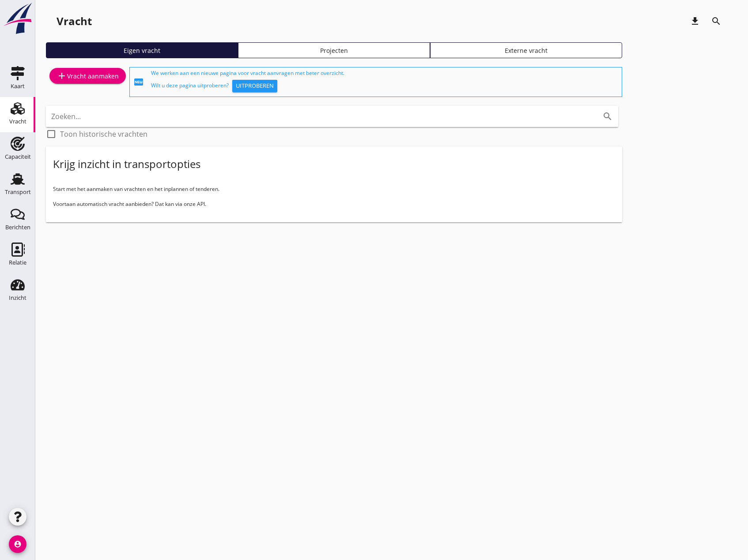  Describe the element at coordinates (334, 189) in the screenshot. I see `p: Start met het aanmaken van vrachten en het inplannen of tenderen.` at that location.